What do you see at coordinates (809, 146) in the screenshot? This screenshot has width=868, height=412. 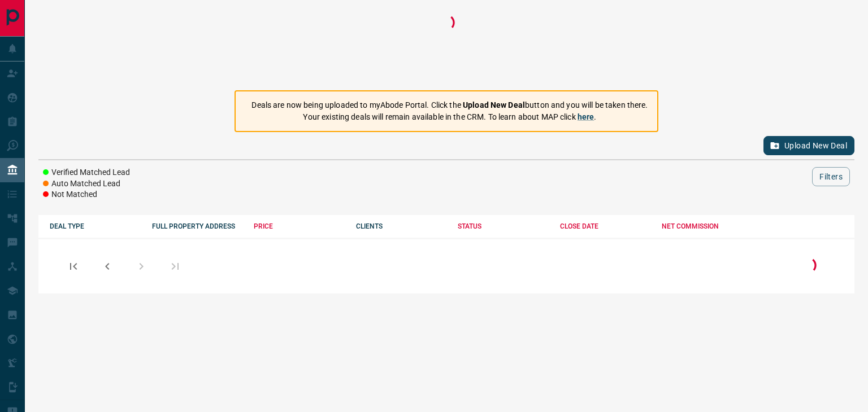 I see `button: Upload New Deal` at bounding box center [809, 146].